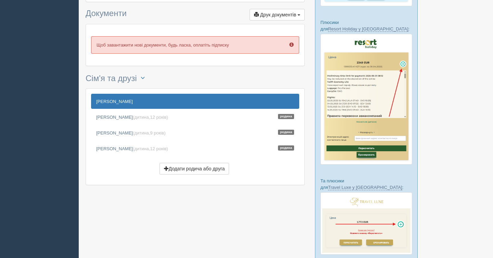 This screenshot has height=258, width=493. What do you see at coordinates (277, 15) in the screenshot?
I see `button: Друк документів` at bounding box center [277, 15].